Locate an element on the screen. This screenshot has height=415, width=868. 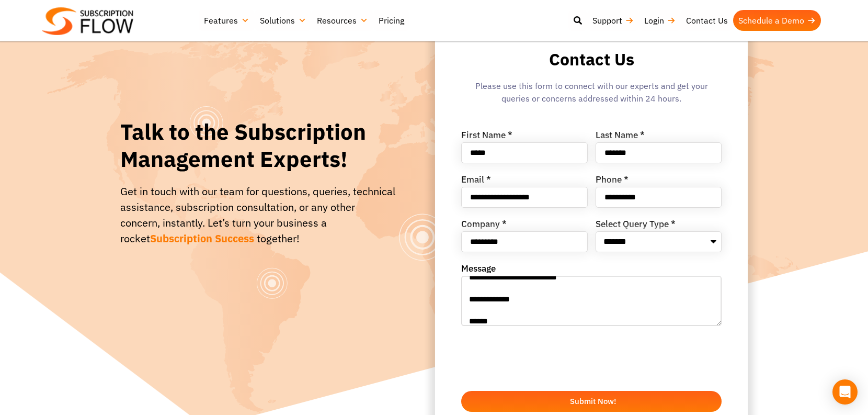
label: Message is located at coordinates (479, 270).